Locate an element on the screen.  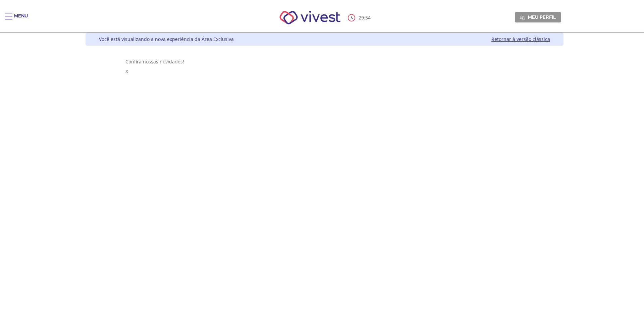
span: X is located at coordinates (126, 71).